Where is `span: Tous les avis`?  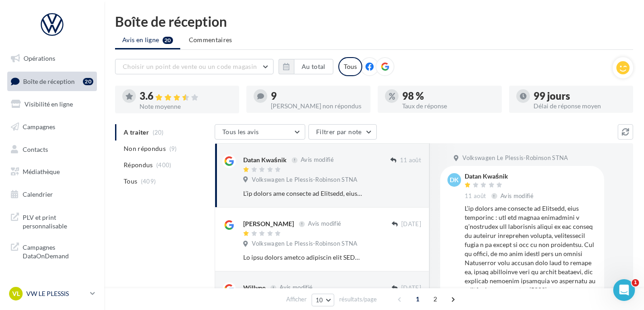 span: Tous les avis is located at coordinates (241, 131).